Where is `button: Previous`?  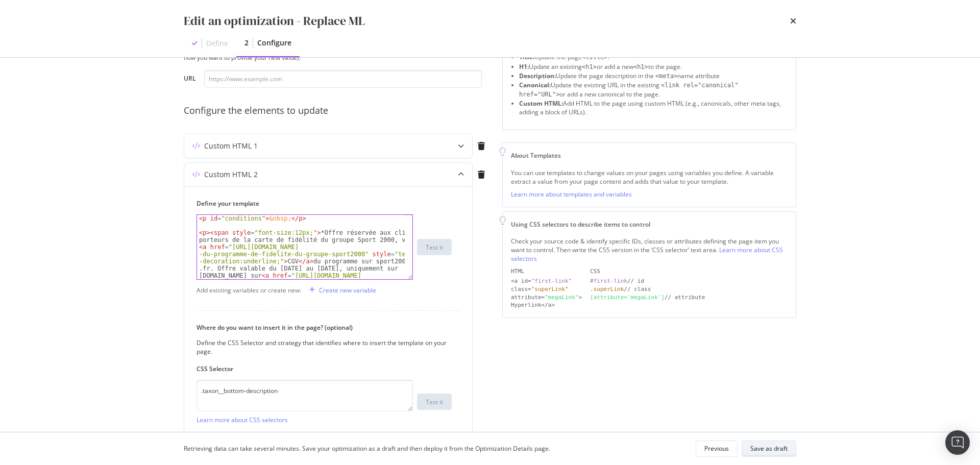
button: Previous is located at coordinates (717, 449).